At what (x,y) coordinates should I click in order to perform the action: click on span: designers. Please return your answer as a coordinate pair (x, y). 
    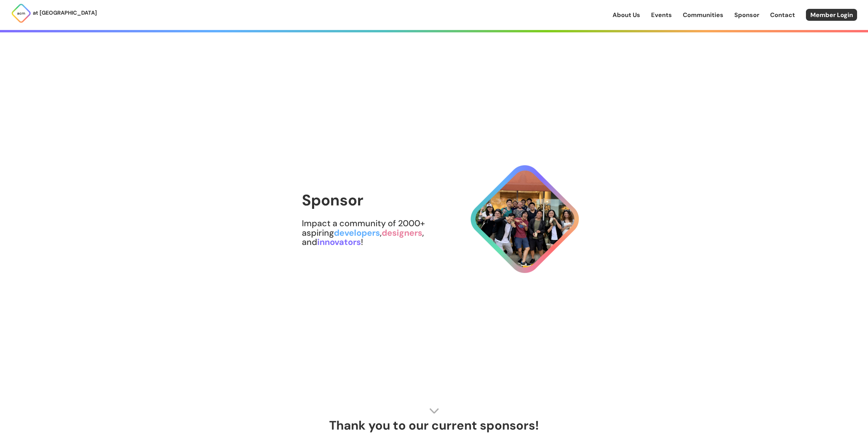
    Looking at the image, I should click on (402, 233).